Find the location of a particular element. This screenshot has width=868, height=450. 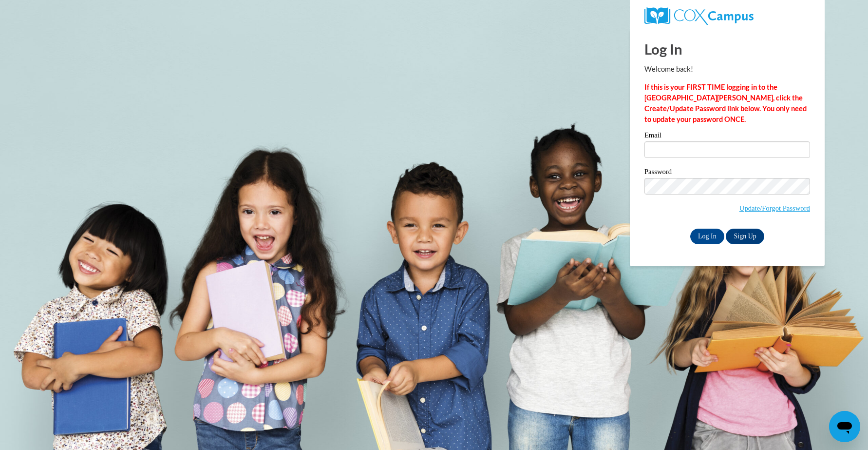

img: COX Campus is located at coordinates (699, 16).